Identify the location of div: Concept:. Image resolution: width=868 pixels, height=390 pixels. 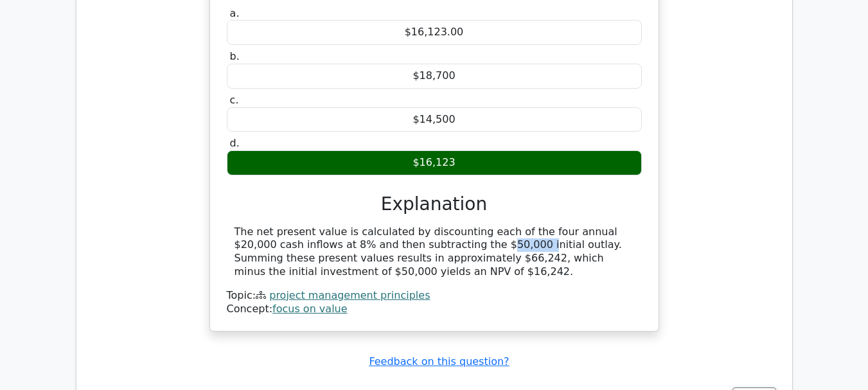
(434, 309).